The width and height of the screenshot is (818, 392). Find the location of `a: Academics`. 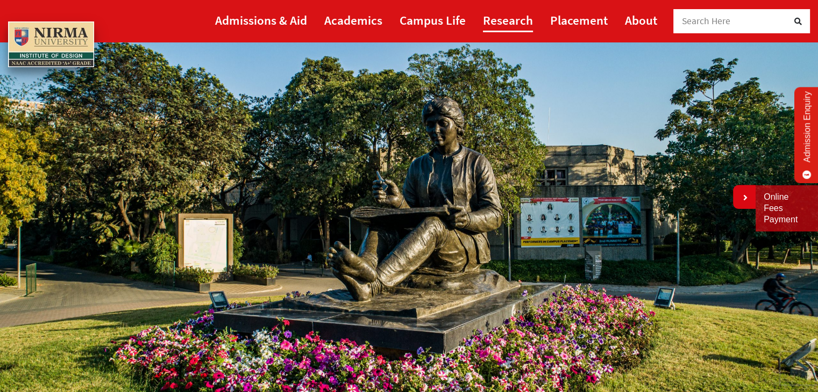

a: Academics is located at coordinates (353, 20).